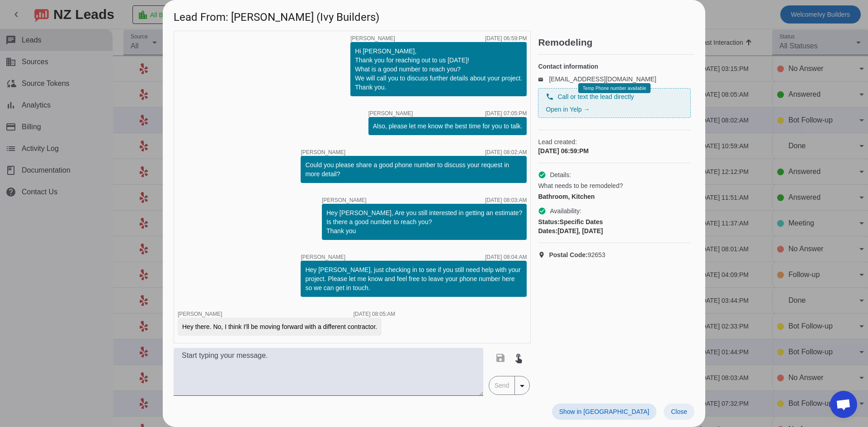  Describe the element at coordinates (614, 67) in the screenshot. I see `h4: Contact information` at that location.